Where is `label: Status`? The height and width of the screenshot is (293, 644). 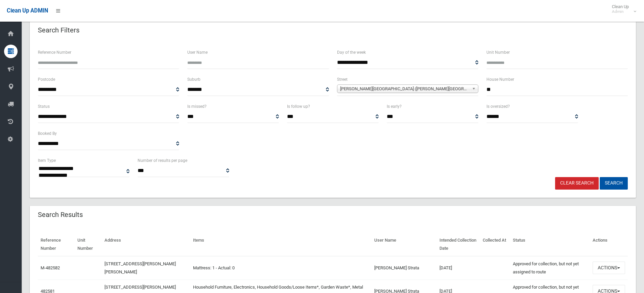
label: Status is located at coordinates (43, 106).